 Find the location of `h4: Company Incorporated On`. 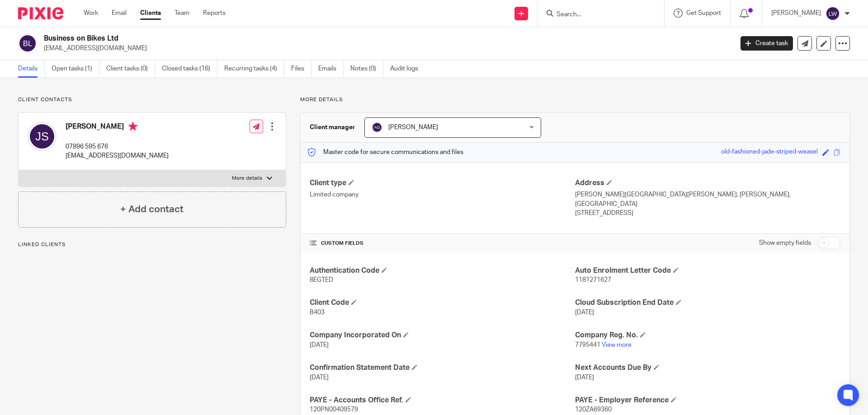

h4: Company Incorporated On is located at coordinates (442, 335).